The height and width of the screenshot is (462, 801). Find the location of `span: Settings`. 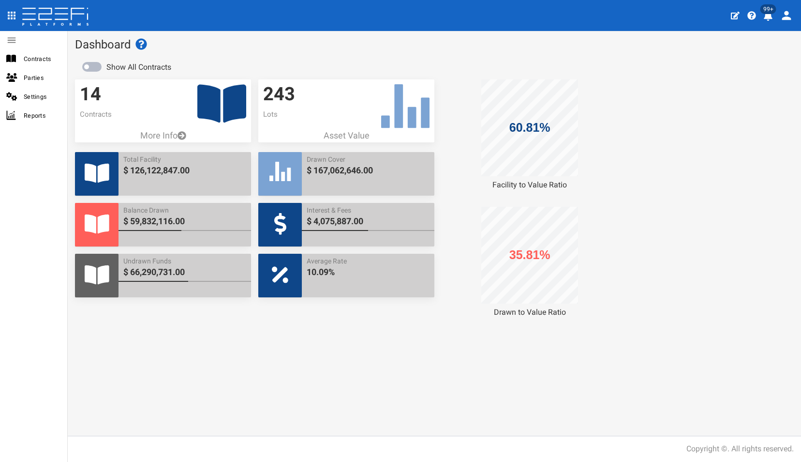

span: Settings is located at coordinates (42, 96).